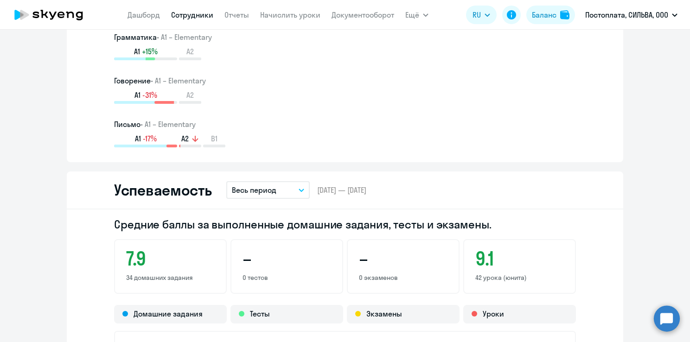 The image size is (690, 342). What do you see at coordinates (192, 15) in the screenshot?
I see `a: Сотрудники` at bounding box center [192, 15].